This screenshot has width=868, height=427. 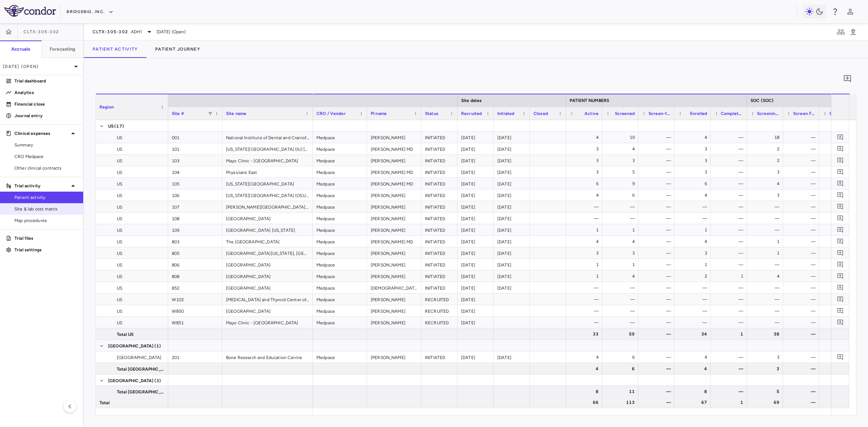 What do you see at coordinates (41, 134) in the screenshot?
I see `p: Clinical expenses` at bounding box center [41, 134].